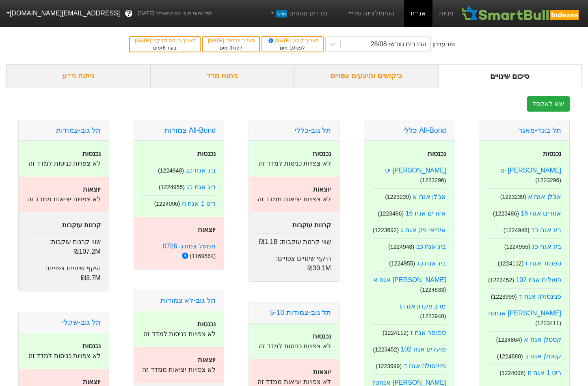 This screenshot has height=386, width=588. I want to click on small: ( 1223692 ), so click(386, 230).